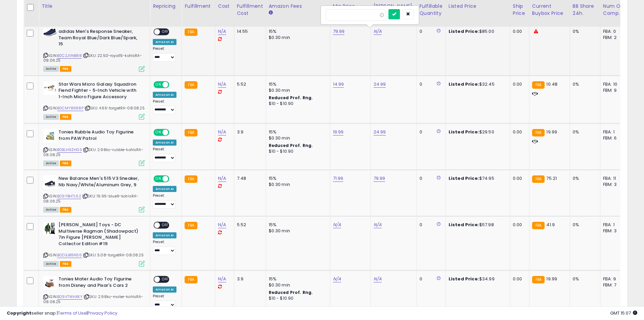  What do you see at coordinates (94, 152) in the screenshot?
I see `span: | SKU: 2.98kc-rubble-kohlsRA-08.08.25` at bounding box center [94, 152].